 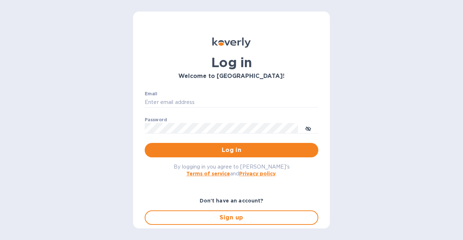 I want to click on label: Email, so click(x=151, y=94).